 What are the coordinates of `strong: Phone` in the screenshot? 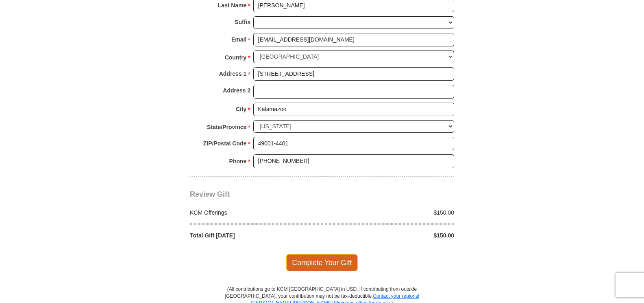 It's located at (238, 161).